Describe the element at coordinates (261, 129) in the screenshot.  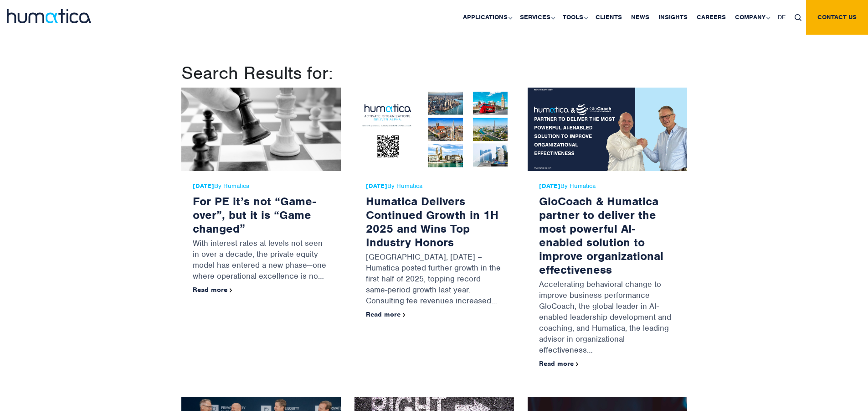
I see `img: For PE it’s not “Game-over”, but it is “Game changed”` at that location.